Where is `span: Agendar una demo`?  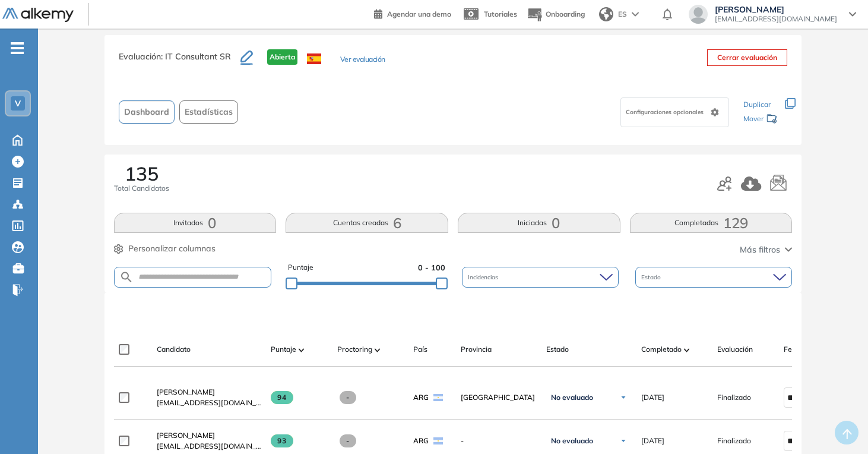 span: Agendar una demo is located at coordinates (419, 14).